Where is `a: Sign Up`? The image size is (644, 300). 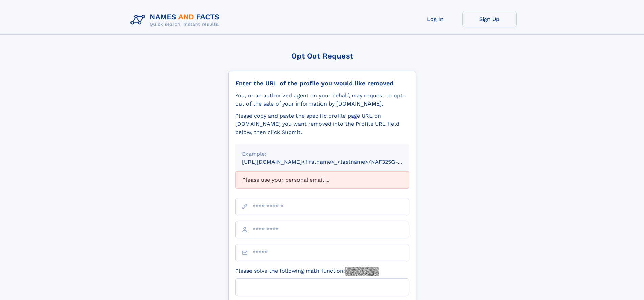
a: Sign Up is located at coordinates (489, 19).